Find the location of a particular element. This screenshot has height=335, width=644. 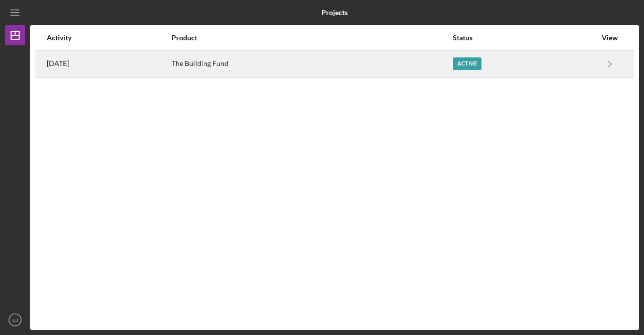

text: BJ is located at coordinates (14, 320).